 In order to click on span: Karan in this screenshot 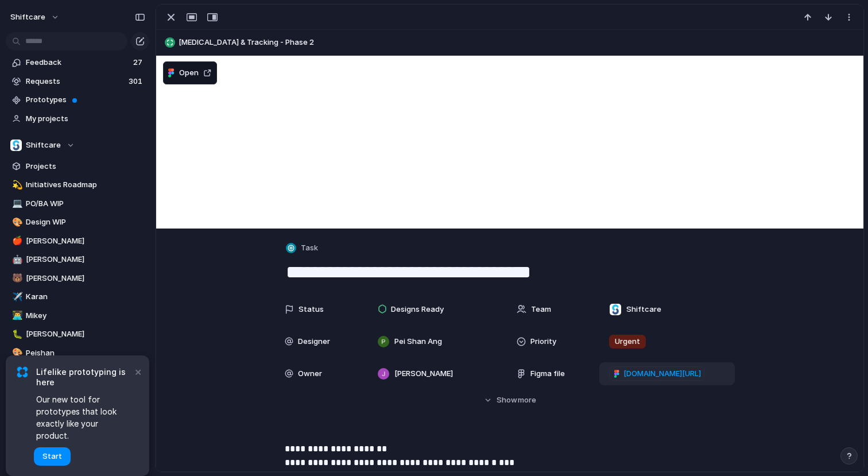, I will do `click(85, 297)`.